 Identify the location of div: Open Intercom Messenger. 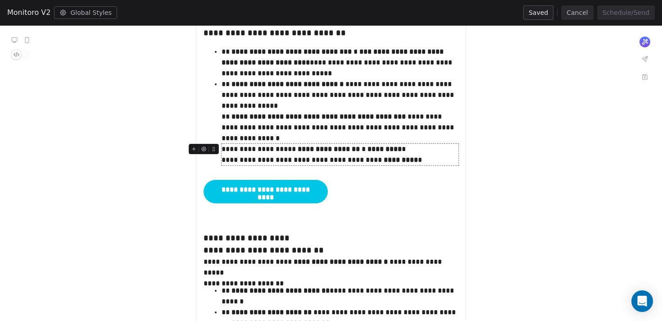
(642, 301).